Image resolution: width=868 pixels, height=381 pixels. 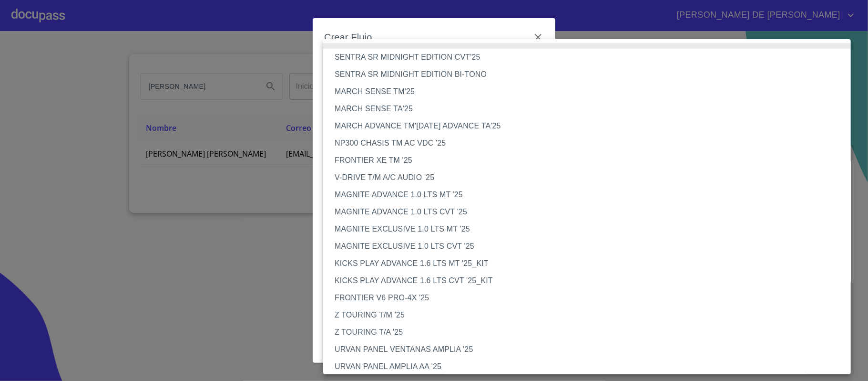 What do you see at coordinates (591, 212) in the screenshot?
I see `li: MAGNITE ADVANCE 1.0 LTS CVT '25` at bounding box center [591, 212].